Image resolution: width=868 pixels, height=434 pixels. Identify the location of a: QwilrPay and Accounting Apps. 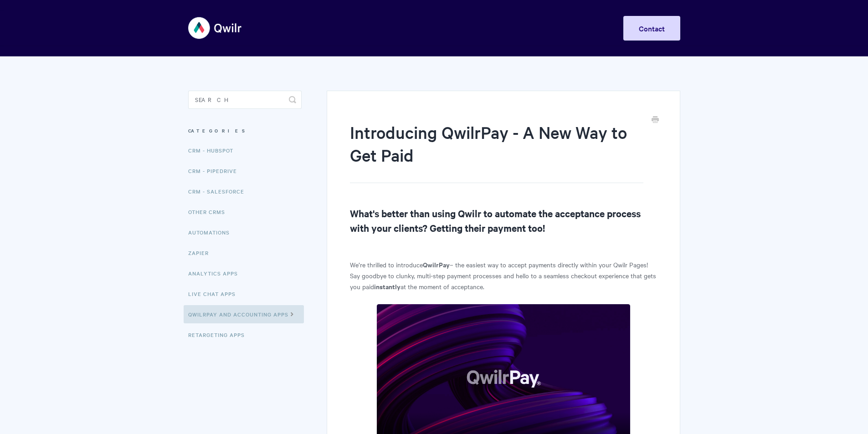
(244, 314).